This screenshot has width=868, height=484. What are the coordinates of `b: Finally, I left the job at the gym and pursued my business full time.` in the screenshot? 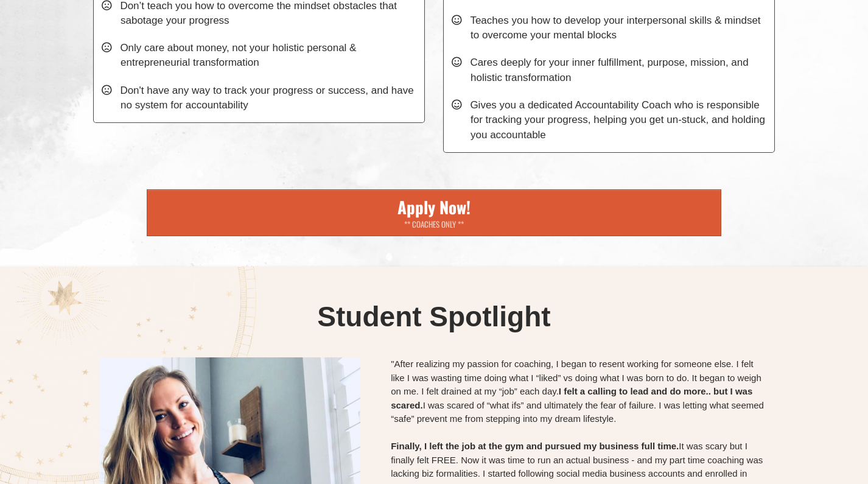 It's located at (534, 446).